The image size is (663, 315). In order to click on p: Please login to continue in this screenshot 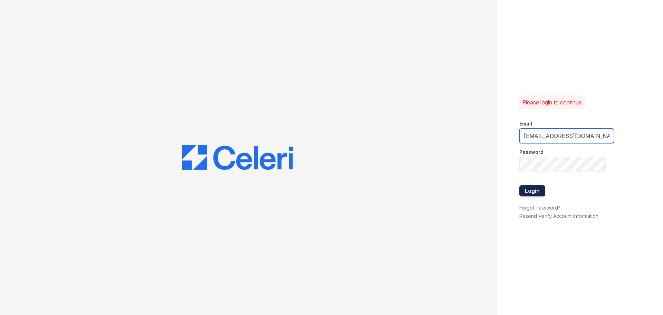, I will do `click(552, 102)`.